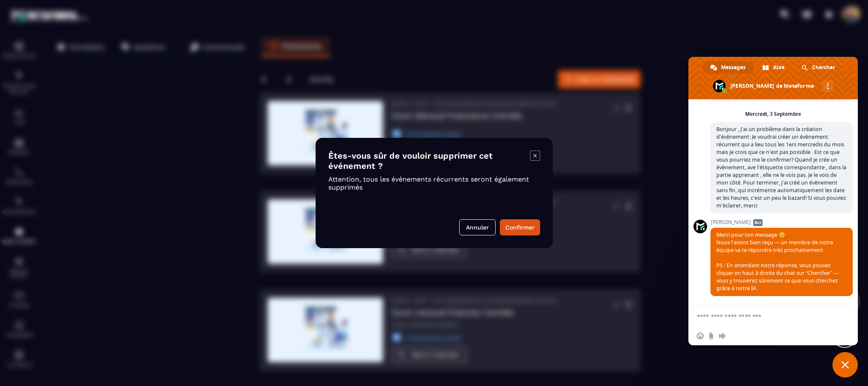  What do you see at coordinates (758, 223) in the screenshot?
I see `span: Bot` at bounding box center [758, 223].